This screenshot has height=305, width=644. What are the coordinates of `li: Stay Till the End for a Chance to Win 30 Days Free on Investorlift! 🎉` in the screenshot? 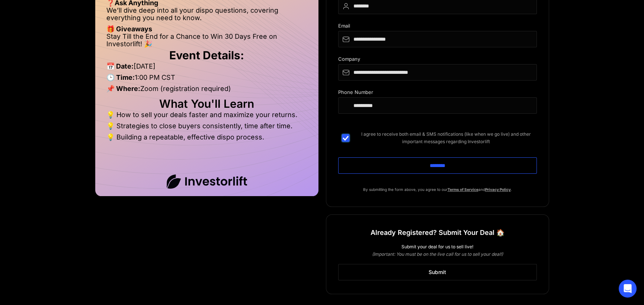 It's located at (207, 41).